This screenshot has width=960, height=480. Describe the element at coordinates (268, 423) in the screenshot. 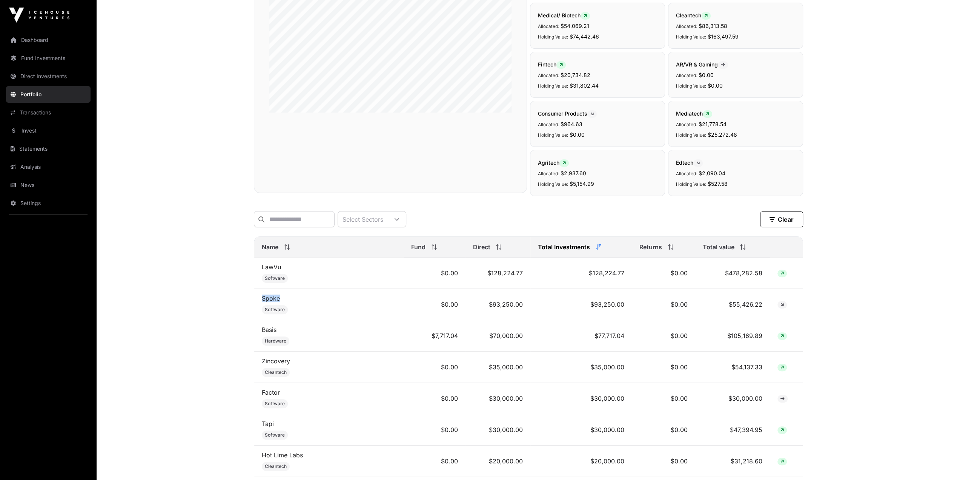

I see `a: Tapi` at that location.